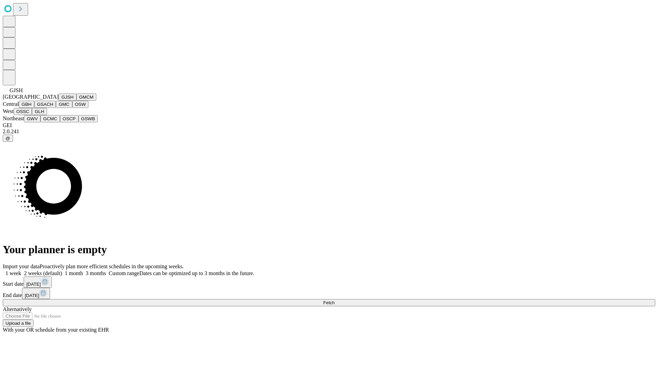  What do you see at coordinates (329, 303) in the screenshot?
I see `button: Fetch` at bounding box center [329, 303].